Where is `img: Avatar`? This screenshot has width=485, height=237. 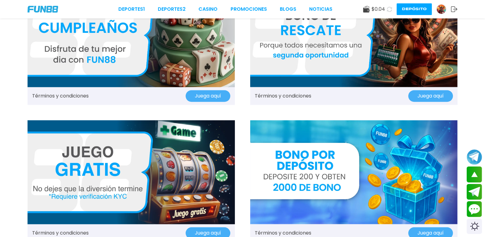 img: Avatar is located at coordinates (442, 9).